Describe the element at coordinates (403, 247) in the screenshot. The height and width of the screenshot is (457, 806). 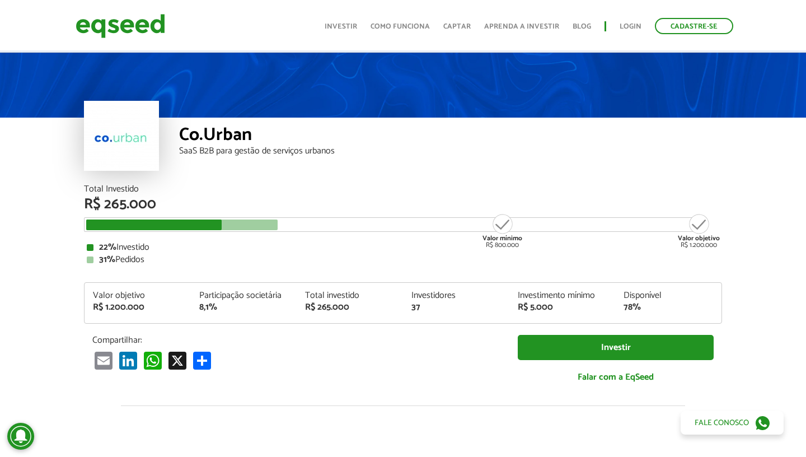
I see `div: Investido` at that location.